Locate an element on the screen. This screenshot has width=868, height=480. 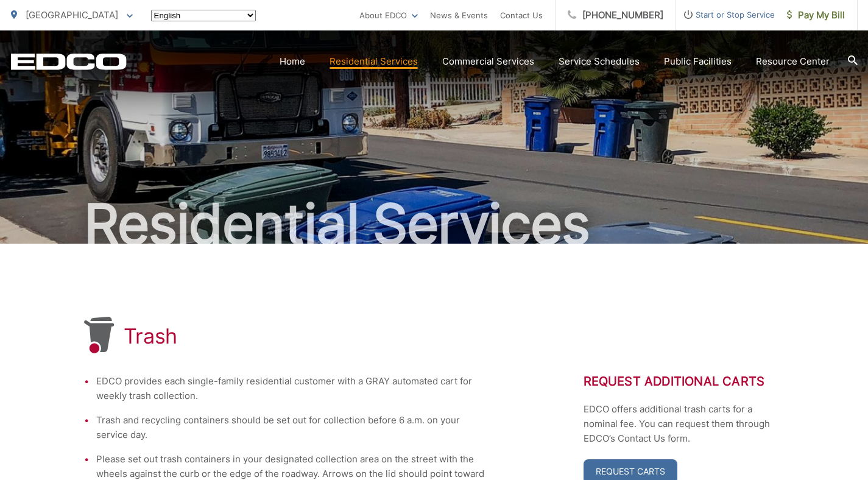
a: Service Schedules is located at coordinates (599, 62).